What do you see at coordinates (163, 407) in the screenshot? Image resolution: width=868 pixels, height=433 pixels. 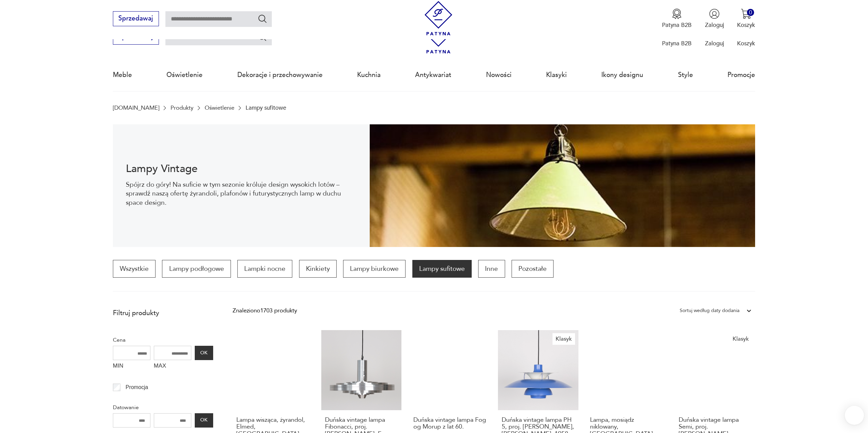 I see `p: Datowanie` at bounding box center [163, 407].